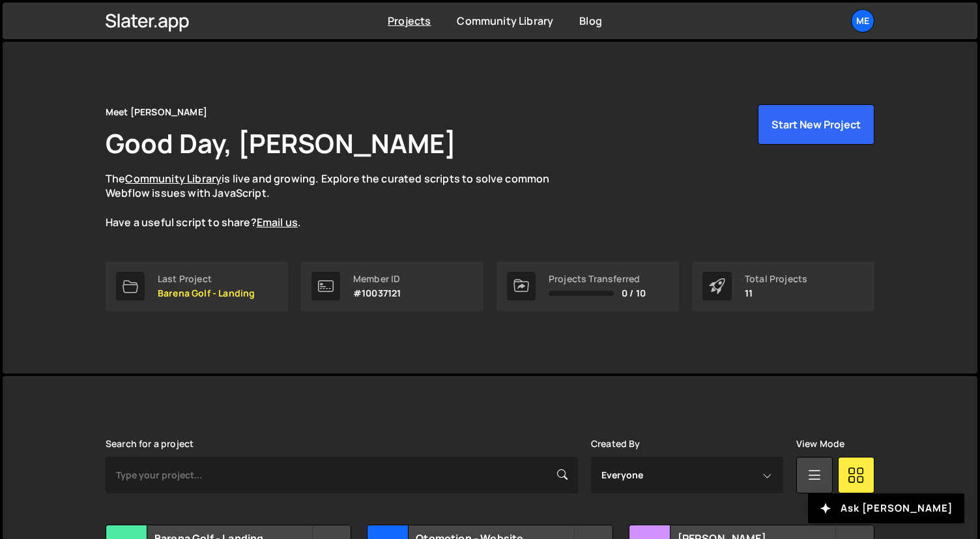 The width and height of the screenshot is (980, 539). What do you see at coordinates (616, 444) in the screenshot?
I see `label: Created By` at bounding box center [616, 444].